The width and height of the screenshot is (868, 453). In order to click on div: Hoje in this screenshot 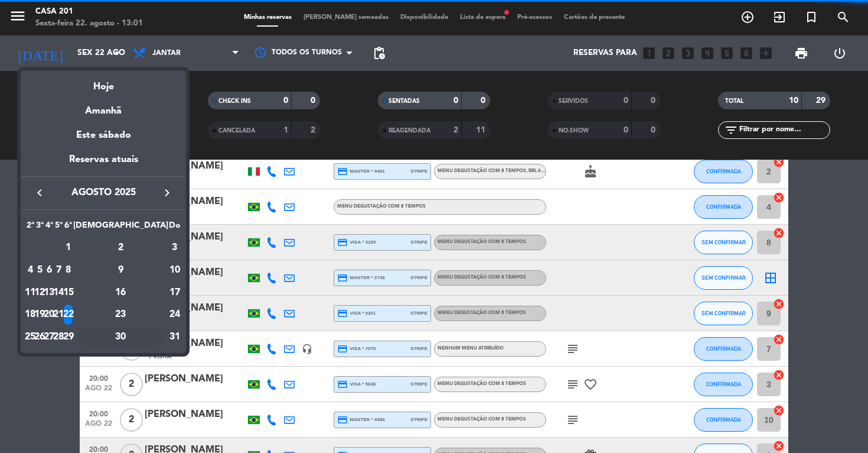, I will do `click(103, 82)`.